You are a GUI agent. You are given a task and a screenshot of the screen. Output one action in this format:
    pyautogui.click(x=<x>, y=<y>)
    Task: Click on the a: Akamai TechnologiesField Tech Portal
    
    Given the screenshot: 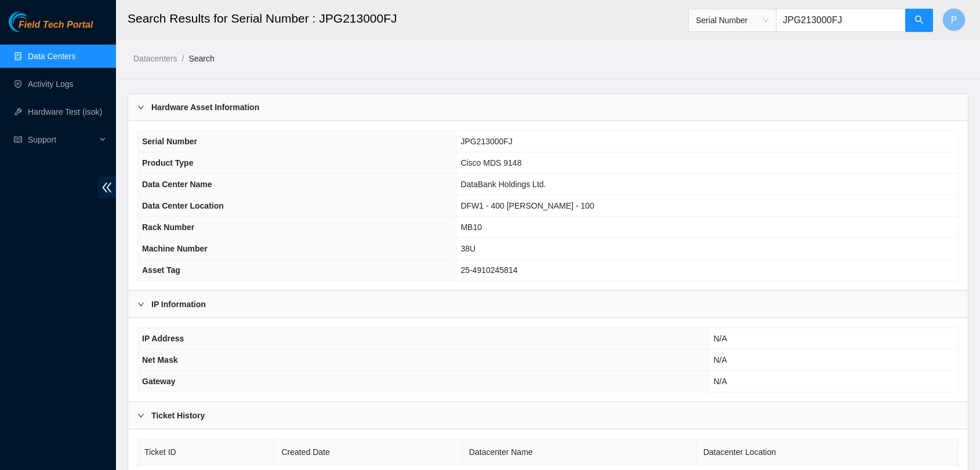 What is the action you would take?
    pyautogui.click(x=51, y=28)
    